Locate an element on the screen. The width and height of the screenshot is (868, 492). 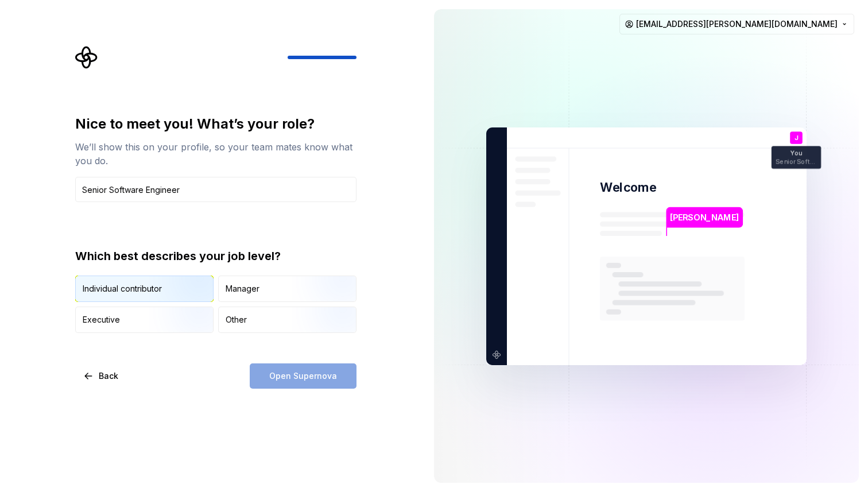
p: Senior Software Engineer is located at coordinates (796, 162).